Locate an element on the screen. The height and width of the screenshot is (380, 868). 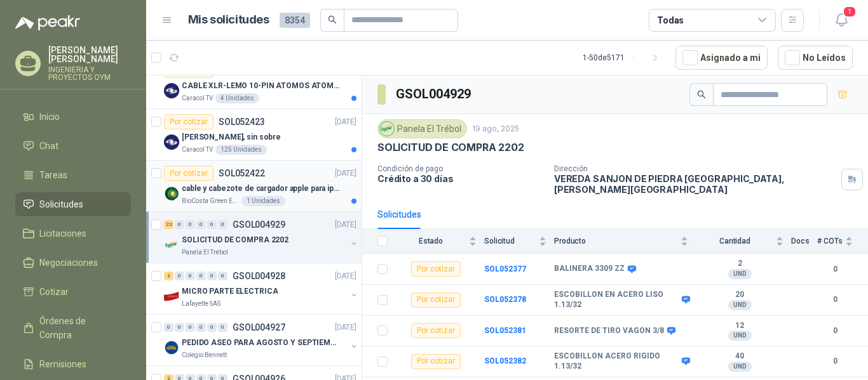
p: cable y cabezote de cargador apple para iphone is located at coordinates (260, 188).